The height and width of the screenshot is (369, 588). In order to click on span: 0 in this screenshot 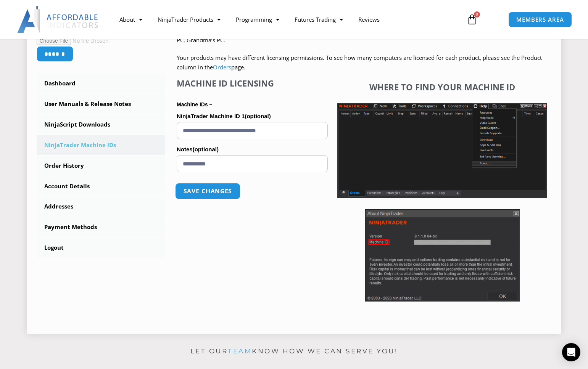, I will do `click(477, 14)`.